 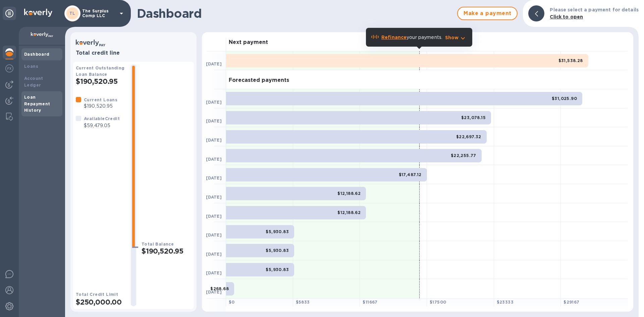 What do you see at coordinates (571, 302) in the screenshot?
I see `b: $ 29167` at bounding box center [571, 302].